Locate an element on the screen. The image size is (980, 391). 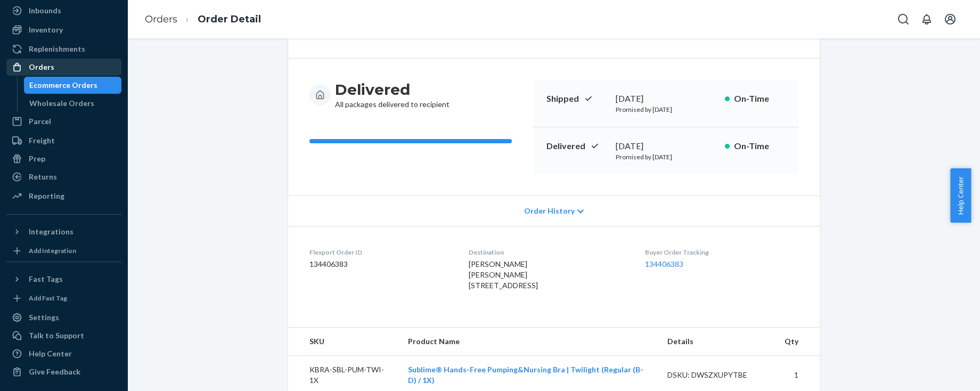
div: Help Center is located at coordinates (50, 354).